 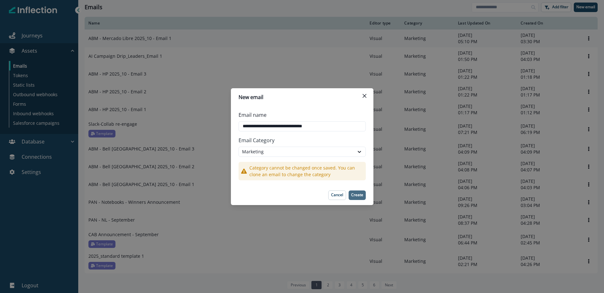 What do you see at coordinates (357, 195) in the screenshot?
I see `p: Create` at bounding box center [357, 195].